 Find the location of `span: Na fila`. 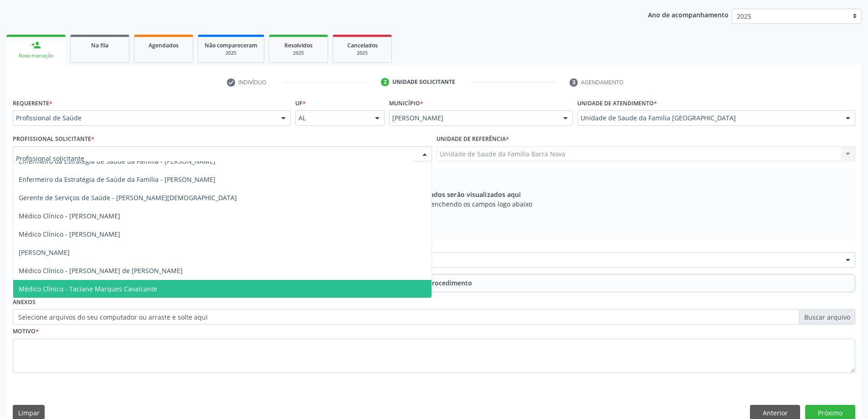

span: Na fila is located at coordinates (100, 45).